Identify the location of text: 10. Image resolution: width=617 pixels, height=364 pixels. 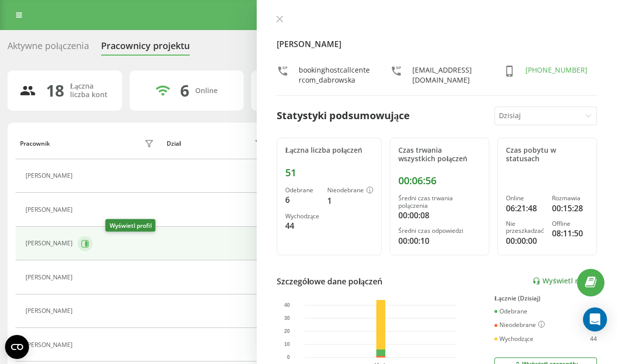
(287, 344).